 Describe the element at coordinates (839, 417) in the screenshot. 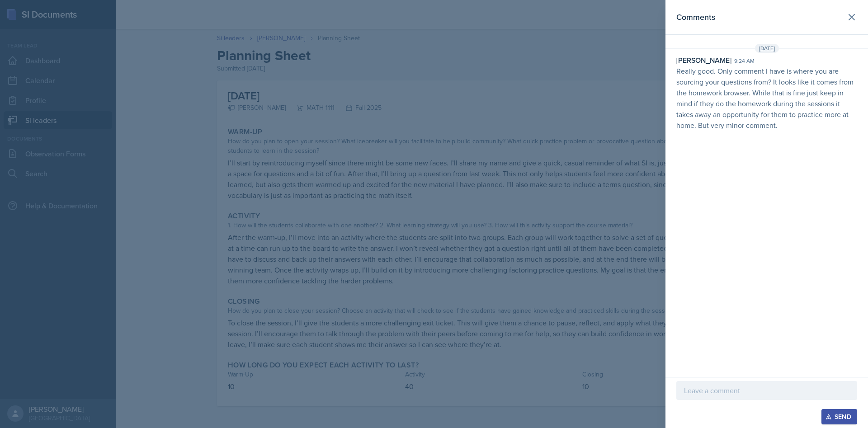

I see `button: Send` at that location.